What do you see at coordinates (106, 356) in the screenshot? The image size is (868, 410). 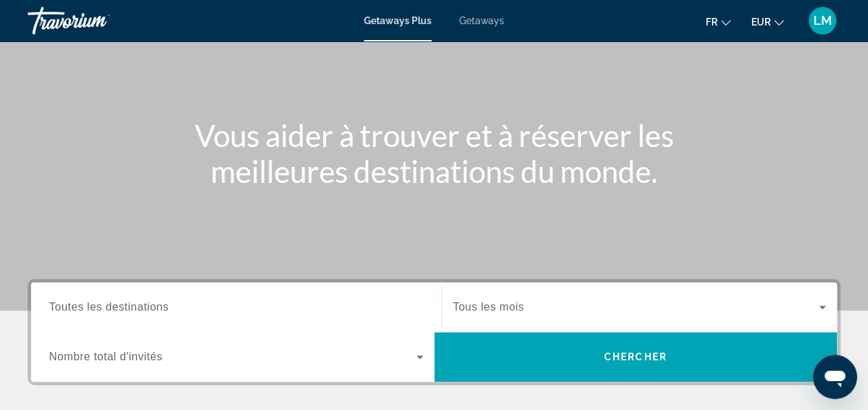 I see `span: Nombre total d'invités` at bounding box center [106, 356].